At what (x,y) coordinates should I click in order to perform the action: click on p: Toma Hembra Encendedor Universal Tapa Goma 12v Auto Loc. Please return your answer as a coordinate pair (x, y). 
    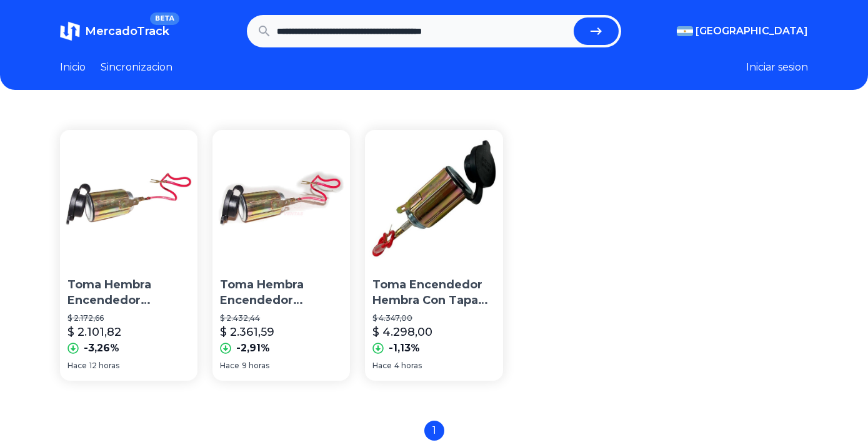
    Looking at the image, I should click on (281, 293).